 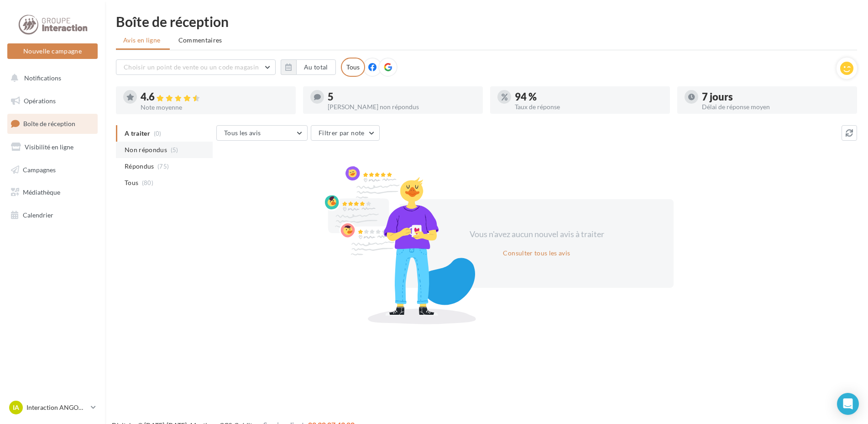 I want to click on span: IA, so click(x=16, y=407).